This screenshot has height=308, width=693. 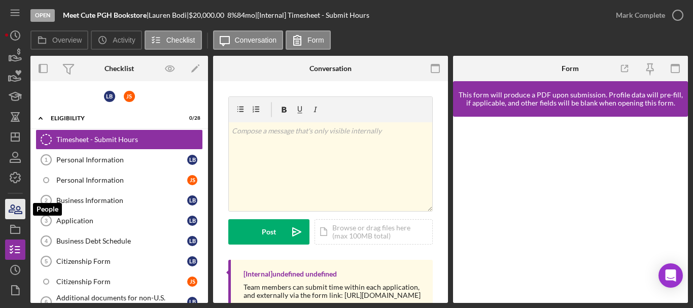 What do you see at coordinates (173, 40) in the screenshot?
I see `button: Checklist` at bounding box center [173, 40].